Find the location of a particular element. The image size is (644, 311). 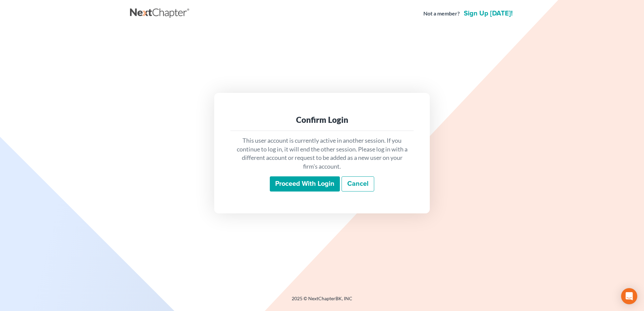

div: Confirm Login is located at coordinates (322, 120).